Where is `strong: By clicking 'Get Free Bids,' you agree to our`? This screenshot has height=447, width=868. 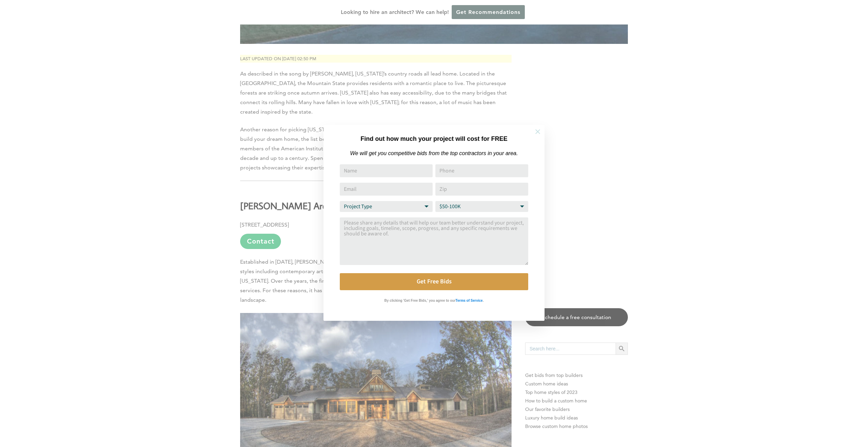 strong: By clicking 'Get Free Bids,' you agree to our is located at coordinates (420, 300).